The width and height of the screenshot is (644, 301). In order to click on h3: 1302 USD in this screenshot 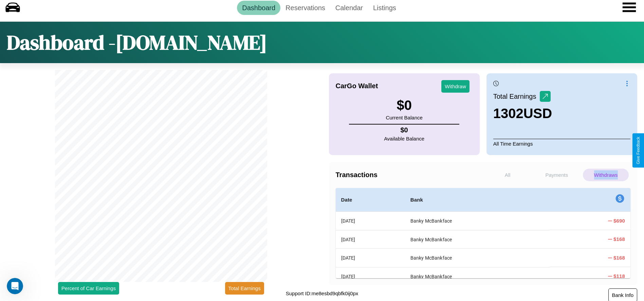, I will do `click(522, 113)`.